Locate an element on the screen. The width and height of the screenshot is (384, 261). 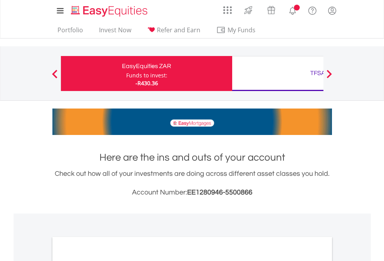
a: My Profile is located at coordinates (332, 10).